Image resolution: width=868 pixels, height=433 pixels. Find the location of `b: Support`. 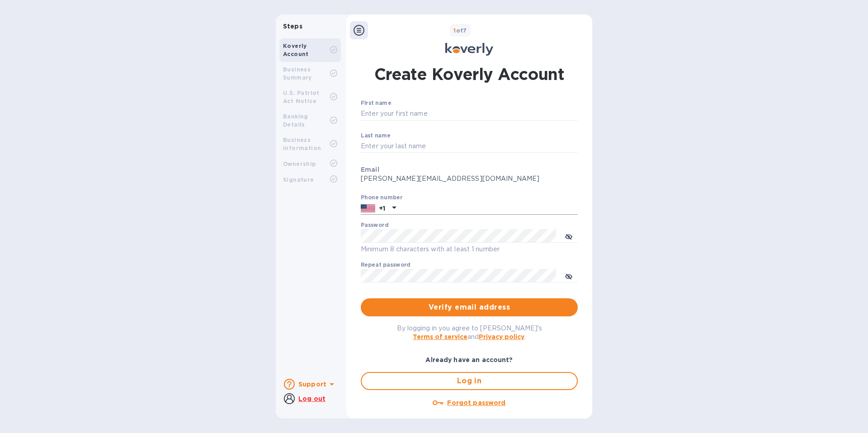

b: Support is located at coordinates (312, 384).